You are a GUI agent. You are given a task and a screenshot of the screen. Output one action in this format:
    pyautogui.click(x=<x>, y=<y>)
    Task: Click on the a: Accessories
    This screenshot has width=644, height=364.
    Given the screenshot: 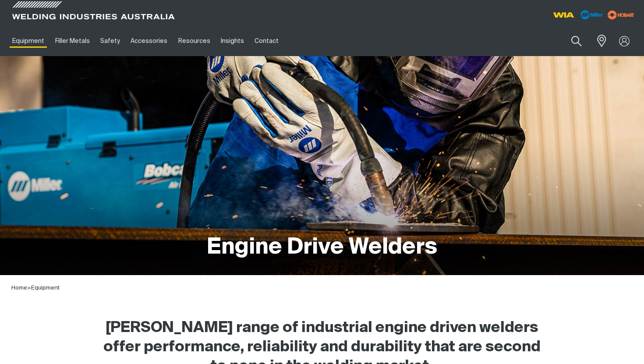 What is the action you would take?
    pyautogui.click(x=149, y=40)
    